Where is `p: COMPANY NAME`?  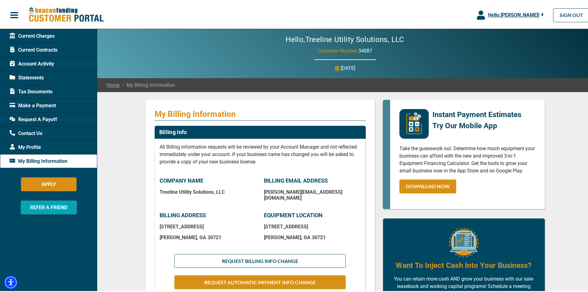
p: COMPANY NAME is located at coordinates (208, 179).